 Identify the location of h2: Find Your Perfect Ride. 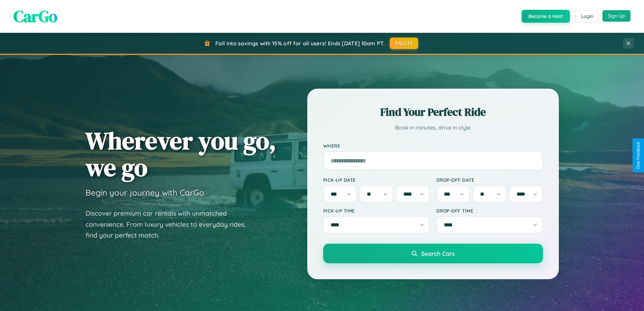
(433, 112).